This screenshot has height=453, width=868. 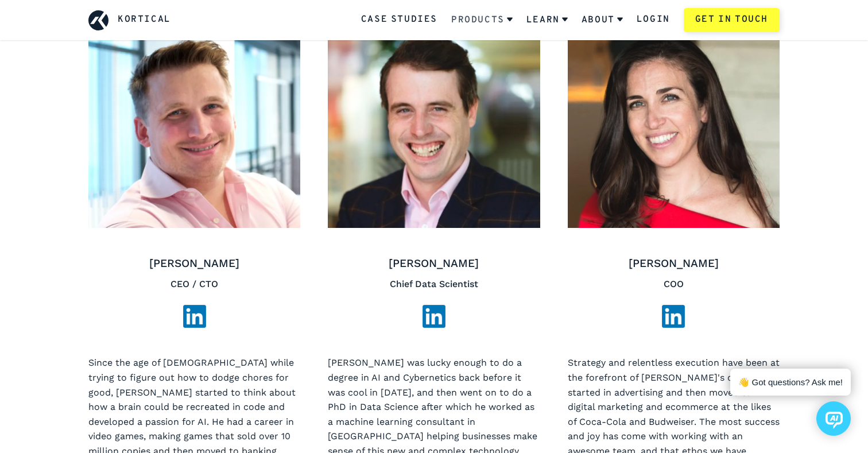 What do you see at coordinates (434, 284) in the screenshot?
I see `p: Chief Data Scientist` at bounding box center [434, 284].